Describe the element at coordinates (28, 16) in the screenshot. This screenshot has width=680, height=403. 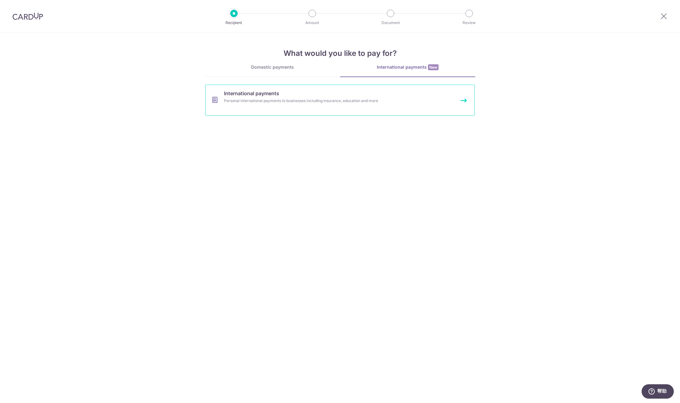
I see `img: CardUp` at that location.